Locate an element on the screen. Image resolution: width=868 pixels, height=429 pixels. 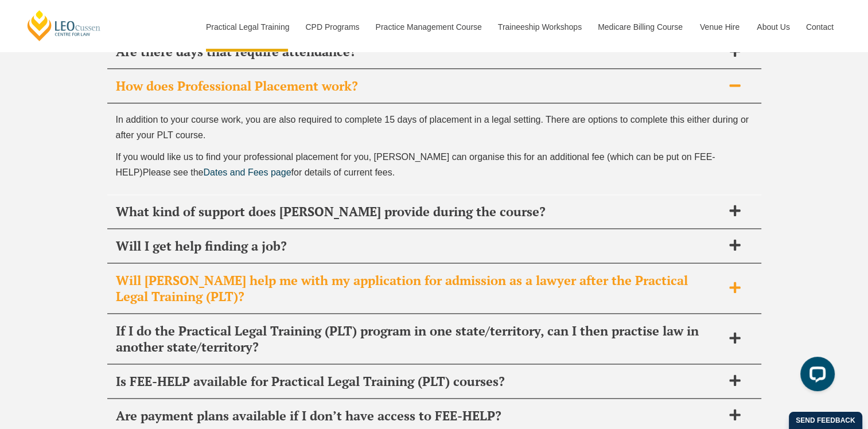
a: Medicare Billing Course is located at coordinates (640, 27).